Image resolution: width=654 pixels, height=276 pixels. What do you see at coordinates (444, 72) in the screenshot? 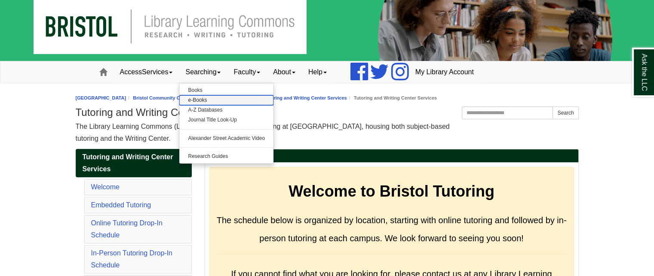
I see `a: My Library Account` at bounding box center [444, 72].